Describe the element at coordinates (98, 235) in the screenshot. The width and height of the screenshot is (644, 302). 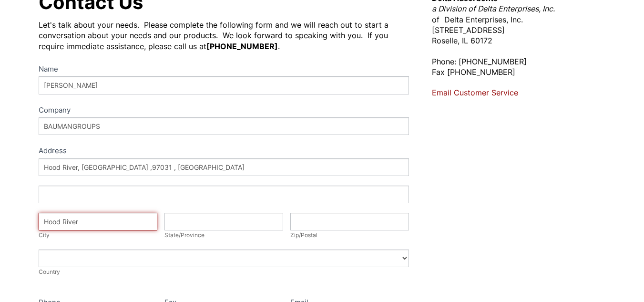
I see `div: City` at that location.